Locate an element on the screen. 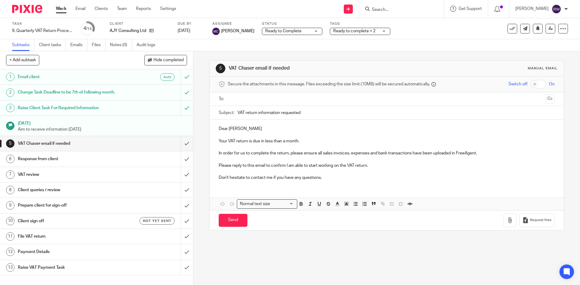 This screenshot has width=580, height=285. div: 9 is located at coordinates (10, 206).